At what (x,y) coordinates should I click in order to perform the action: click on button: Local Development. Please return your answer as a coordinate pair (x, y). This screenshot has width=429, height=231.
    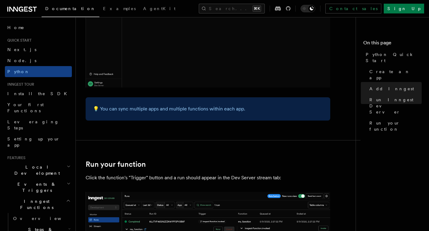
    Looking at the image, I should click on (38, 170).